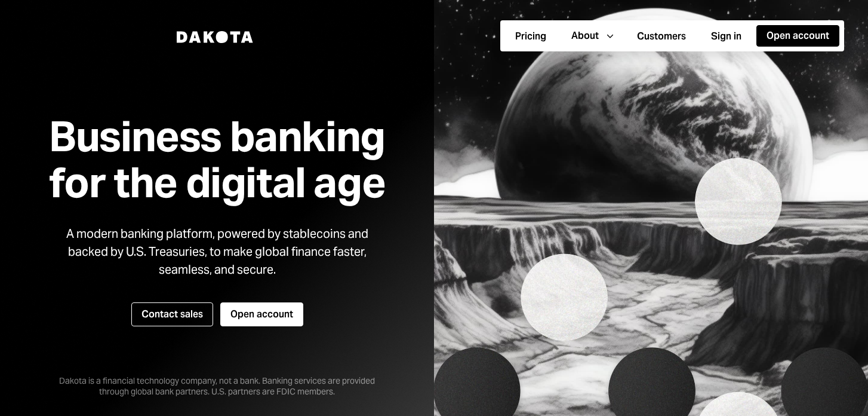 The image size is (868, 416). I want to click on div: Dakota is a financial technology company, not a bank. Banking services are provided through globa..., so click(217, 376).